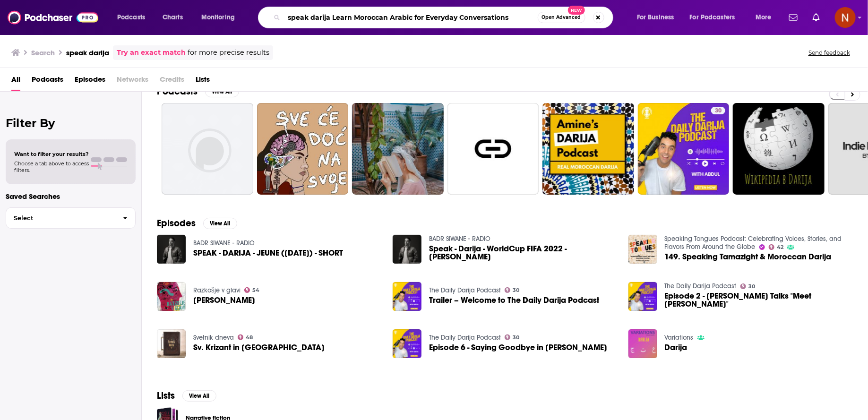 Image resolution: width=868 pixels, height=420 pixels. What do you see at coordinates (177, 91) in the screenshot?
I see `h2: Podcasts` at bounding box center [177, 91].